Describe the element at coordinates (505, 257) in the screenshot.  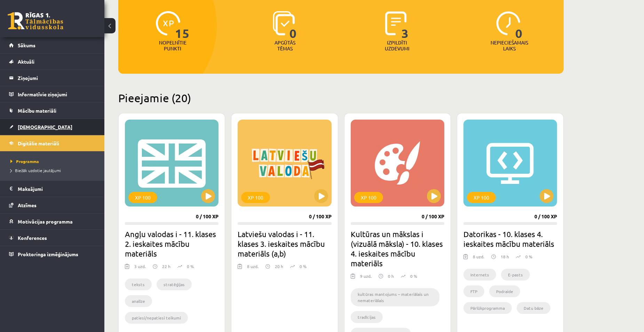
I see `p: 18 h` at that location.